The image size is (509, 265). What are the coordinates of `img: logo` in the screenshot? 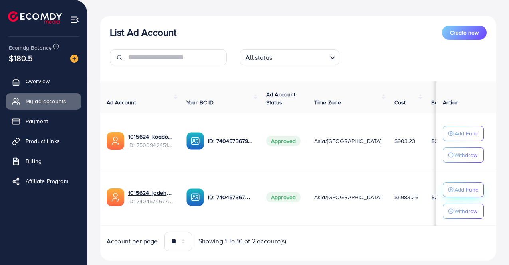 It's located at (35, 17).